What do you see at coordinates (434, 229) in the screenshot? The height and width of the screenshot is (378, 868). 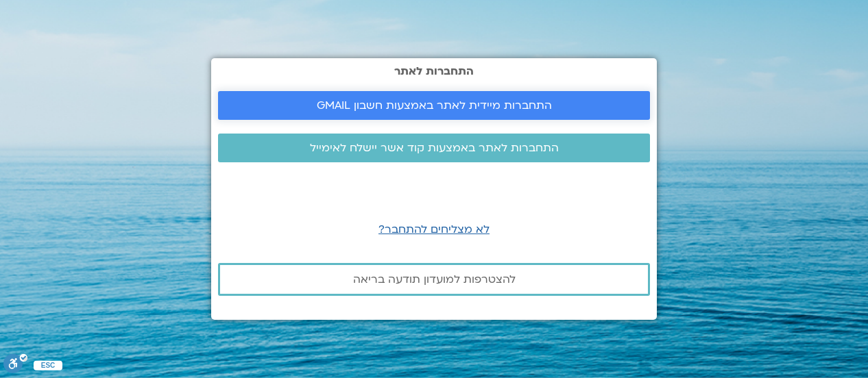 I see `span: לא מצליחים להתחבר?` at bounding box center [434, 229].